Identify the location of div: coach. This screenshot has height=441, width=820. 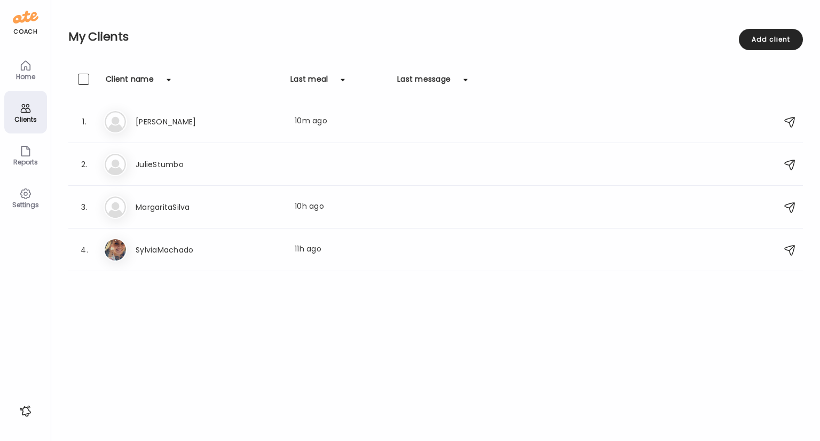
(25, 31).